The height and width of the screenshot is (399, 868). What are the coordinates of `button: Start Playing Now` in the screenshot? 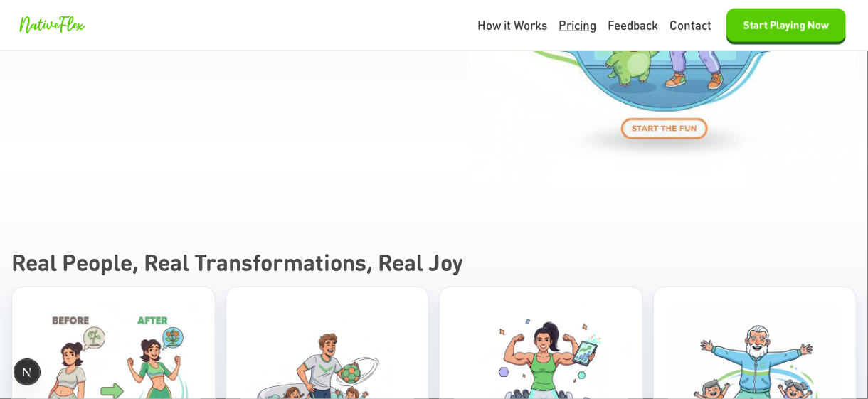 It's located at (786, 25).